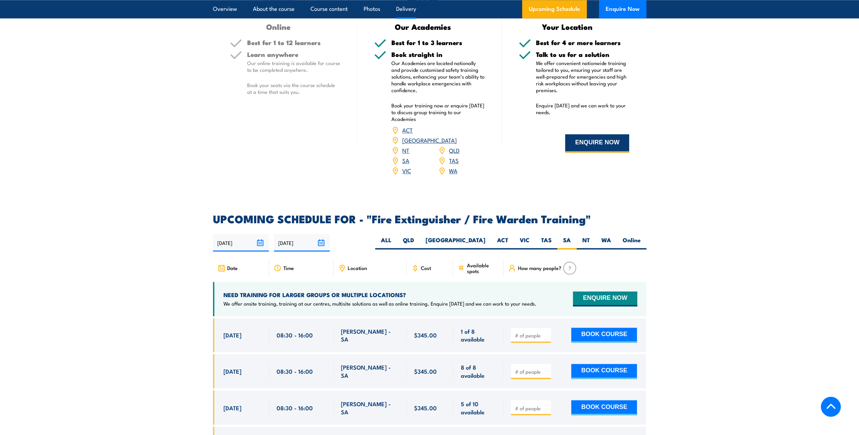 This screenshot has width=859, height=435. What do you see at coordinates (524, 242) in the screenshot?
I see `label: VIC` at bounding box center [524, 242].